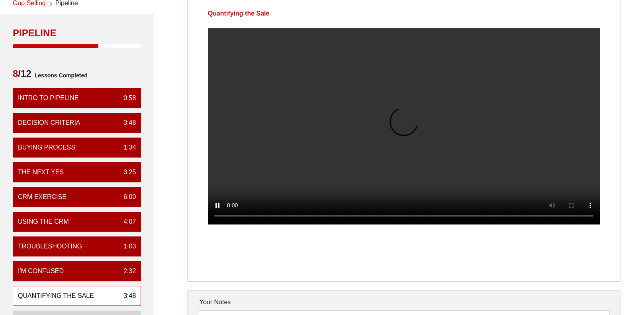  Describe the element at coordinates (49, 123) in the screenshot. I see `div: Decision Criteria` at that location.